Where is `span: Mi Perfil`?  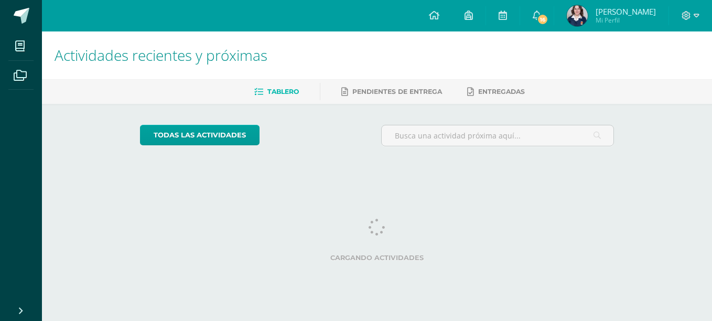 span: Mi Perfil is located at coordinates (625, 20).